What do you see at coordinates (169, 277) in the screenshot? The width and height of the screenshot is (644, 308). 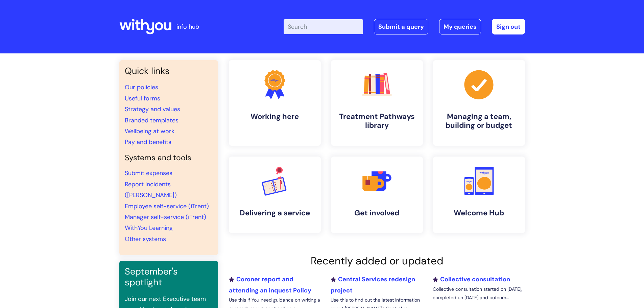 I see `h3: September's spotlight` at bounding box center [169, 277].